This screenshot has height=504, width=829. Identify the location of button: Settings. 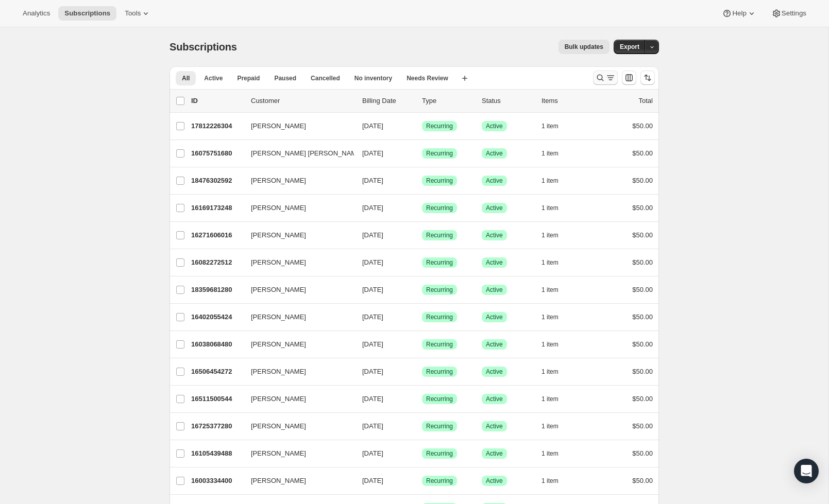
(789, 13).